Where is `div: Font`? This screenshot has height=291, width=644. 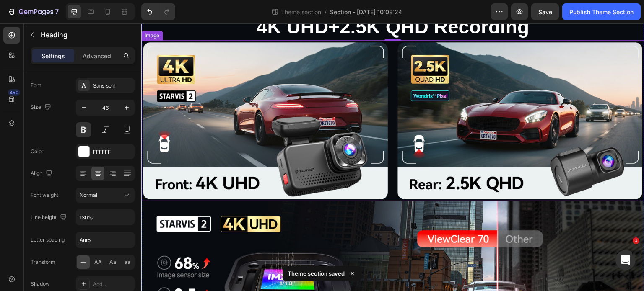
div: Font is located at coordinates (35, 85).